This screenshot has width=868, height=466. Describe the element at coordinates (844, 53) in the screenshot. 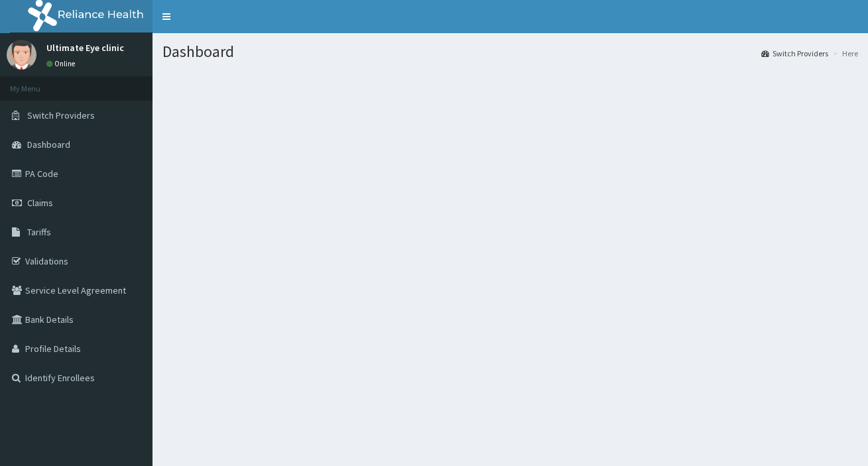

I see `li: Here` at that location.